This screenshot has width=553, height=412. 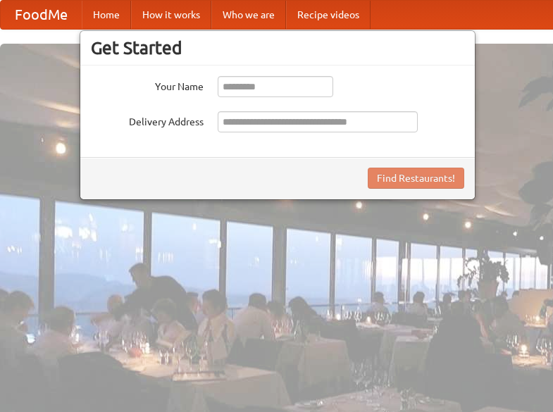 I want to click on h3: Get Started, so click(x=278, y=48).